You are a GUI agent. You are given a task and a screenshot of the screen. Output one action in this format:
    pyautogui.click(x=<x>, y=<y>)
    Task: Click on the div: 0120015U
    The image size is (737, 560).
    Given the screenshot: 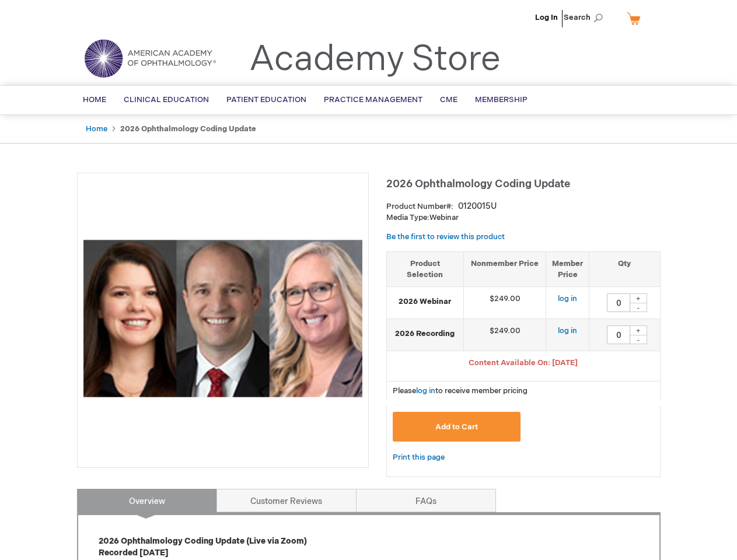 What is the action you would take?
    pyautogui.click(x=477, y=207)
    